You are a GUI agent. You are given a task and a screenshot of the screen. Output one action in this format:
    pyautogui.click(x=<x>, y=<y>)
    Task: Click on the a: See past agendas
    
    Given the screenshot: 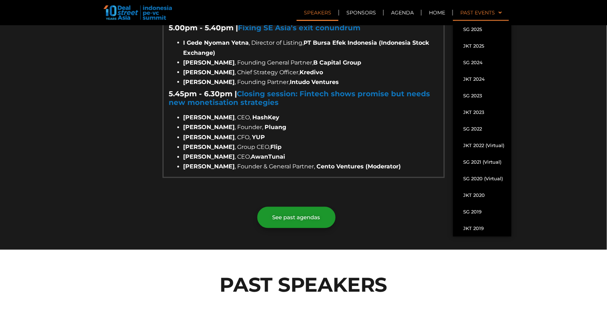 What is the action you would take?
    pyautogui.click(x=296, y=217)
    